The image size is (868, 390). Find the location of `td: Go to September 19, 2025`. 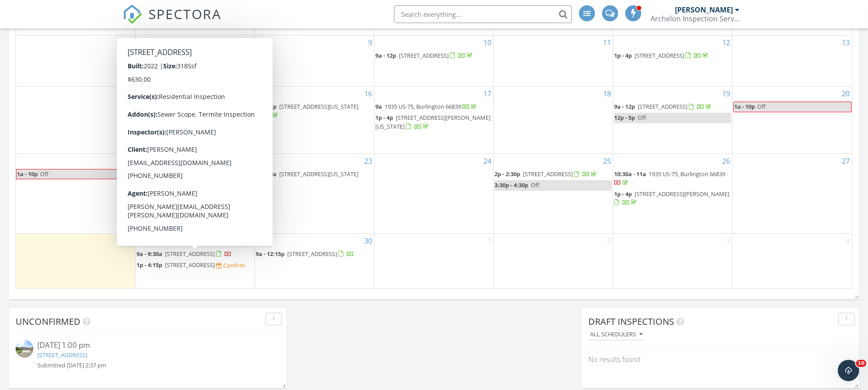

td: Go to September 19, 2025 is located at coordinates (673, 121).